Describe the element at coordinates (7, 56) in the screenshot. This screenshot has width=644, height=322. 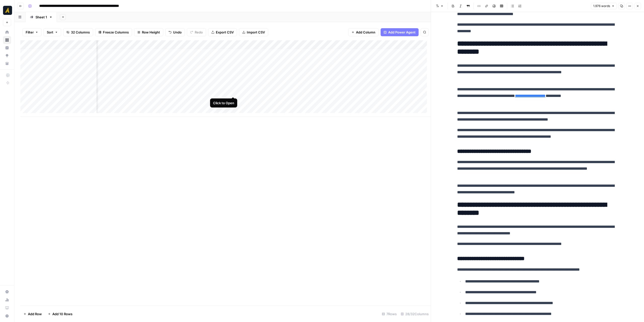
I see `a: Opportunities` at that location.